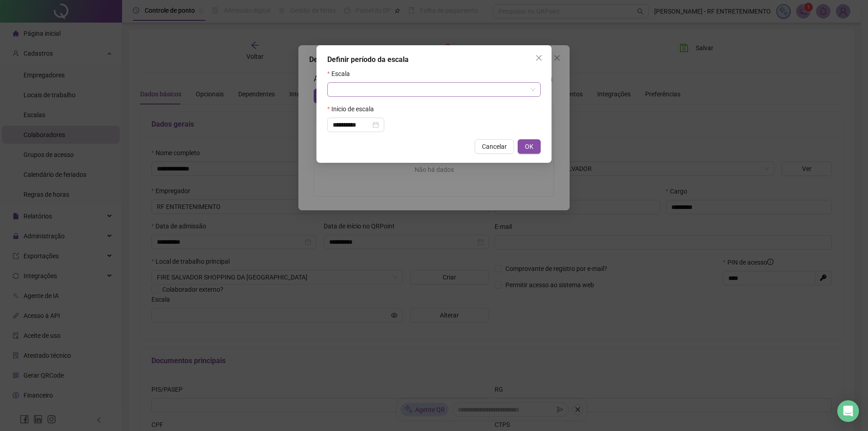  What do you see at coordinates (539, 58) in the screenshot?
I see `span: close` at bounding box center [539, 58].